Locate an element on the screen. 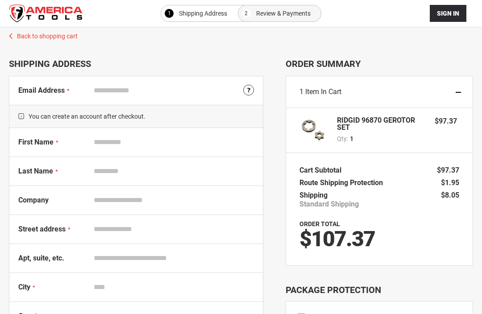 The image size is (482, 314). span: Shipping is located at coordinates (313, 195).